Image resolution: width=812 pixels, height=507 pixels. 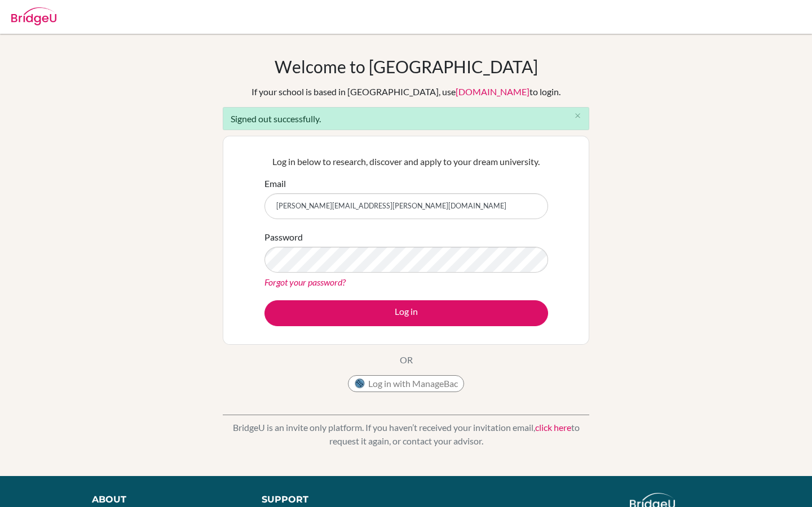 I want to click on div: Signed out successfully., so click(x=406, y=118).